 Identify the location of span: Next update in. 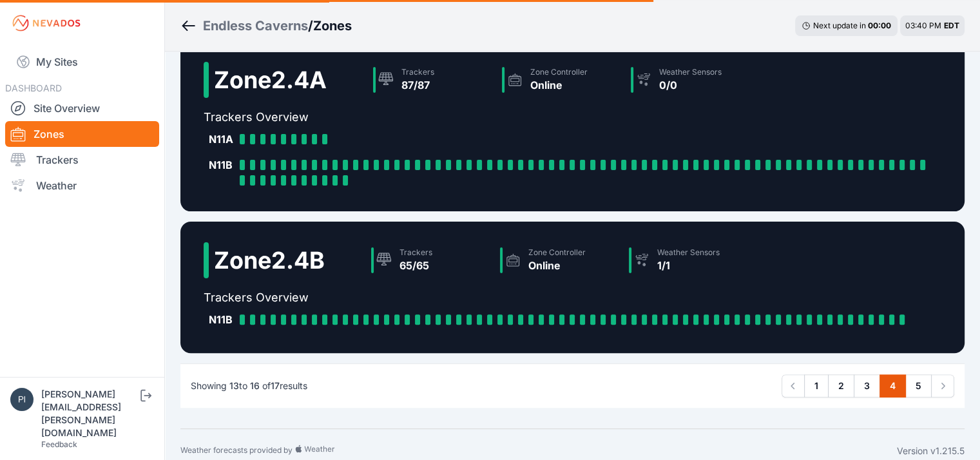
(840, 25).